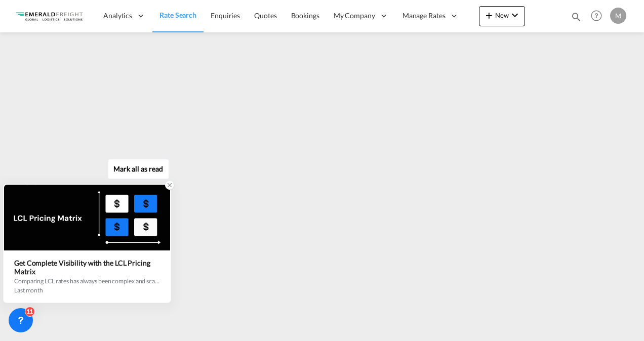 This screenshot has height=341, width=644. What do you see at coordinates (515, 15) in the screenshot?
I see `md-icon: icon-chevron-down` at bounding box center [515, 15].